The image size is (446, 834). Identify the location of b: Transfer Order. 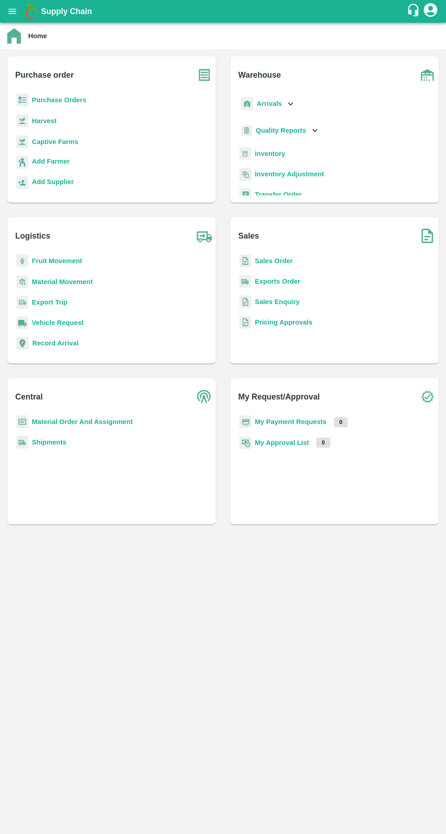
(278, 195).